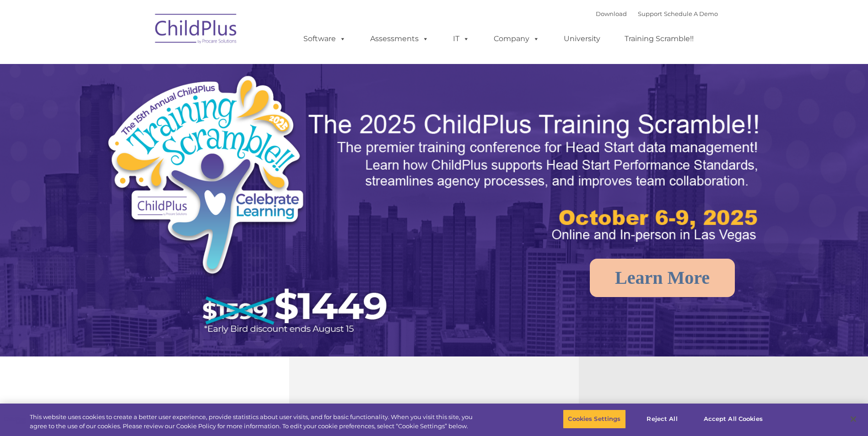 This screenshot has height=436, width=868. I want to click on a: Software, so click(325, 39).